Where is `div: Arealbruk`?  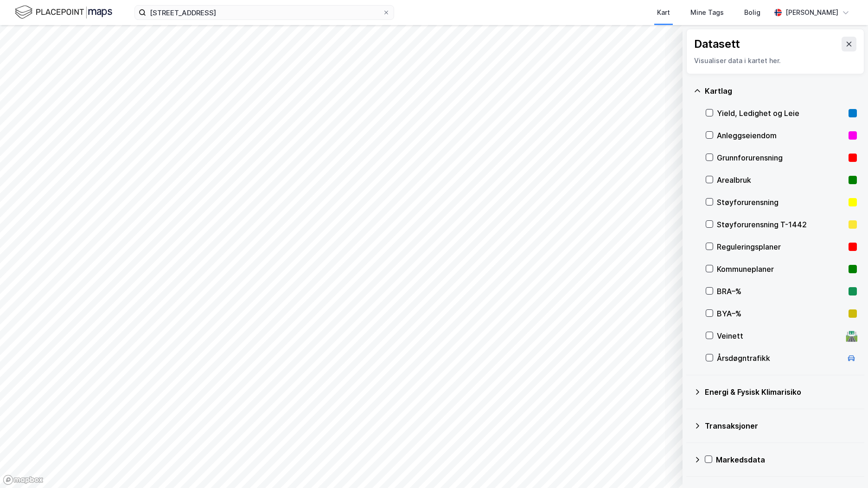
div: Arealbruk is located at coordinates (781, 180).